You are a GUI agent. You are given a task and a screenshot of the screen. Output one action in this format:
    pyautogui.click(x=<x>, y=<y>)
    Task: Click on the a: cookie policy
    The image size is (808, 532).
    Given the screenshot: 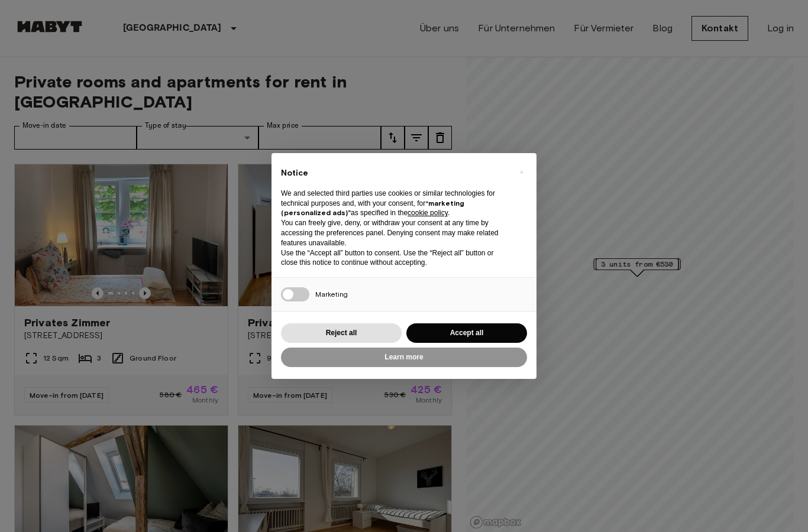 What is the action you would take?
    pyautogui.click(x=427, y=213)
    